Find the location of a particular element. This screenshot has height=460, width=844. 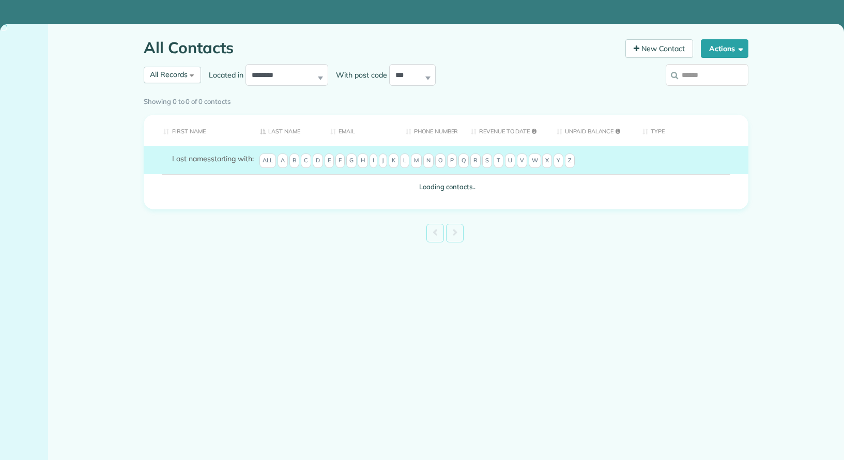

h1: All Contacts is located at coordinates (381, 48).